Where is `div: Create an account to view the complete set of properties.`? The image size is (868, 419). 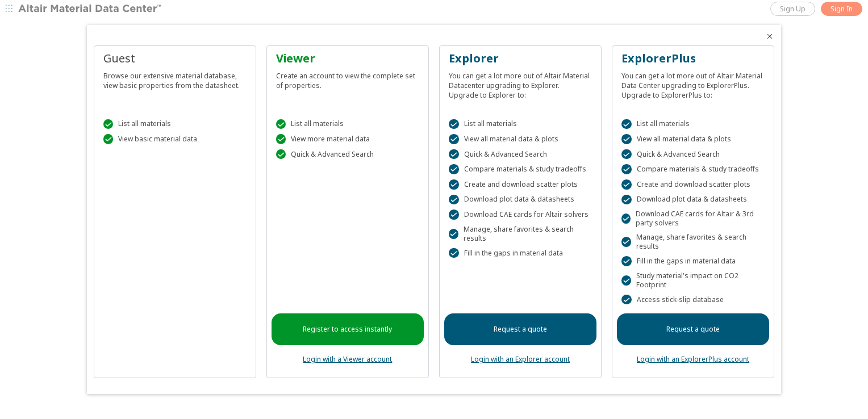 div: Create an account to view the complete set of properties. is located at coordinates (347, 78).